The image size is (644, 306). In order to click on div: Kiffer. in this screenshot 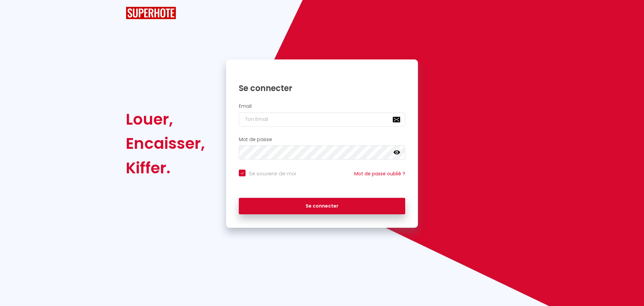, I will do `click(165, 168)`.